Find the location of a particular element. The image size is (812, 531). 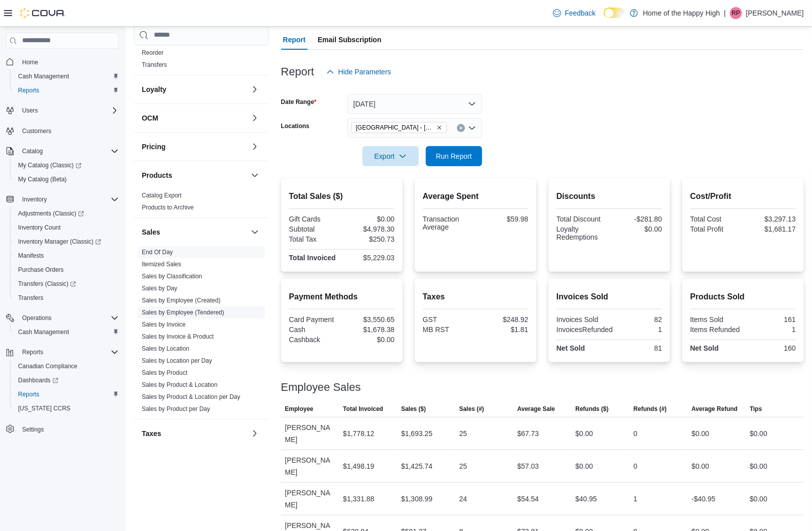

span: Settings is located at coordinates (33, 430).